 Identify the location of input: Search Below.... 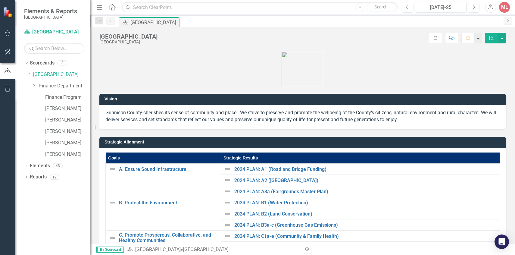
(54, 48).